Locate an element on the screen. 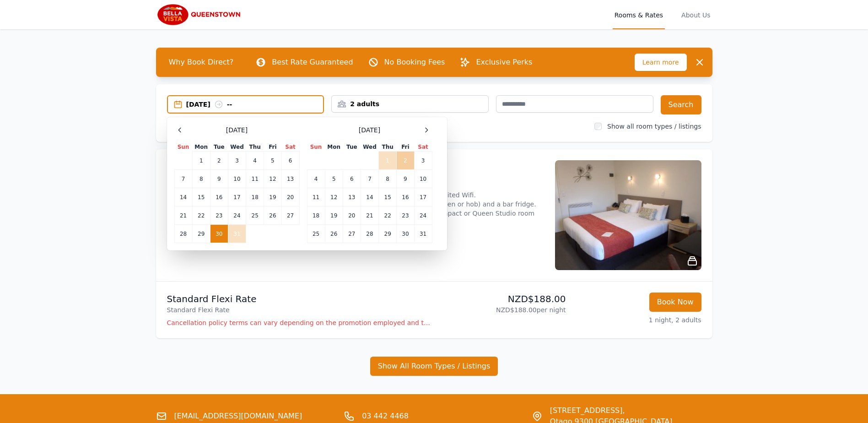 This screenshot has height=423, width=868. p: Exclusive Perks is located at coordinates (504, 62).